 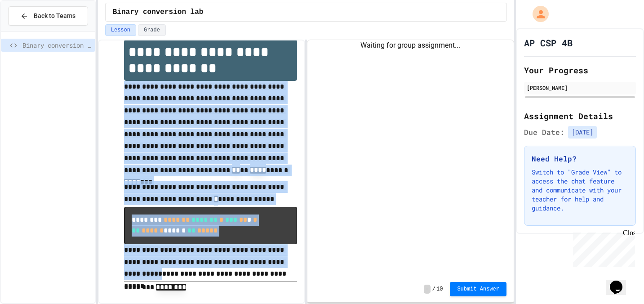 What do you see at coordinates (537, 14) in the screenshot?
I see `div: My Account` at bounding box center [537, 14].